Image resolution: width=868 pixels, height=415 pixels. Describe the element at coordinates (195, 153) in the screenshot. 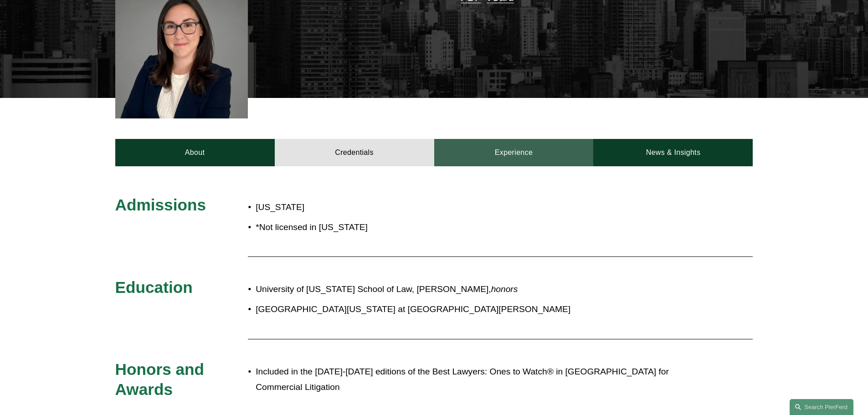

I see `a: About` at that location.